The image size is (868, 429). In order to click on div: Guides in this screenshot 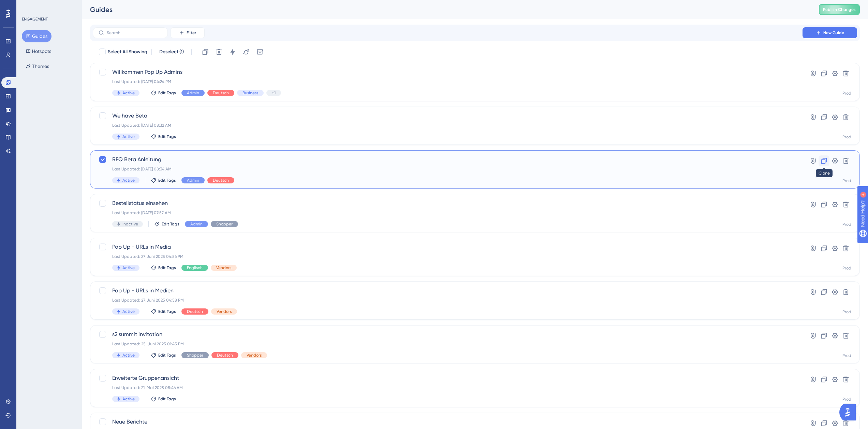, I will do `click(446, 10)`.